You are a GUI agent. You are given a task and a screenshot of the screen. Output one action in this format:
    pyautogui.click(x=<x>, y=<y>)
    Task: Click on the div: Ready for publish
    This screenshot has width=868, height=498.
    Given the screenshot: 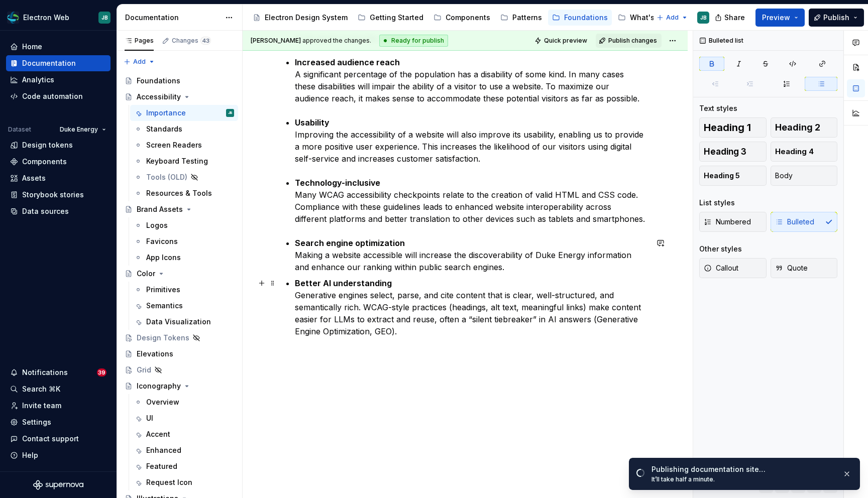 What is the action you would take?
    pyautogui.click(x=414, y=41)
    